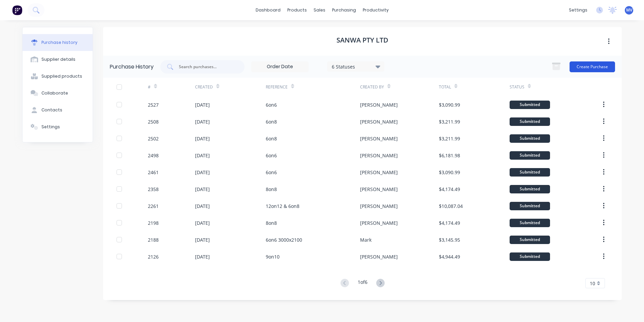 The height and width of the screenshot is (322, 644). I want to click on div: 2461, so click(153, 172).